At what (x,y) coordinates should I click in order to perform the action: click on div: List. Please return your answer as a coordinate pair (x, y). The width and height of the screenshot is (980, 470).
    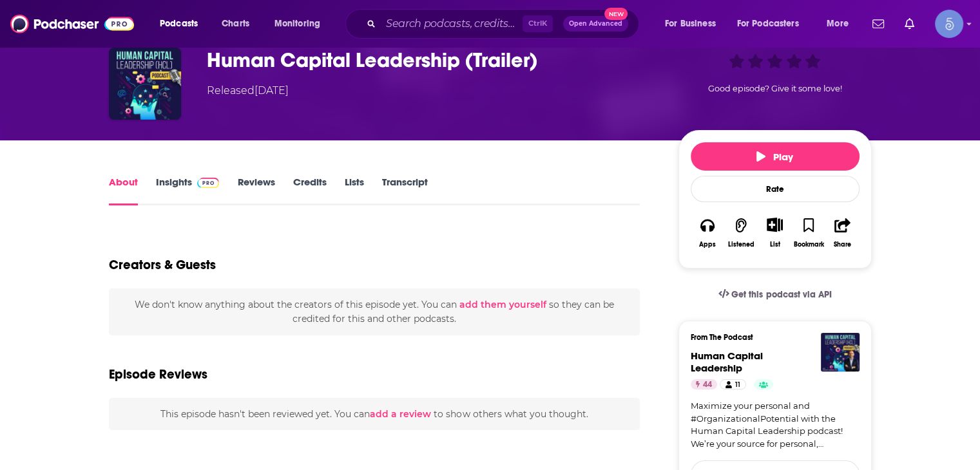
    Looking at the image, I should click on (775, 244).